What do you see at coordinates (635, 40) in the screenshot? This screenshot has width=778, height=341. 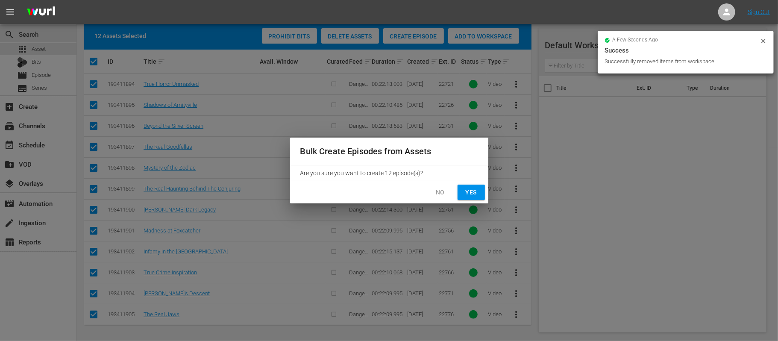 I see `span: a few seconds ago` at bounding box center [635, 40].